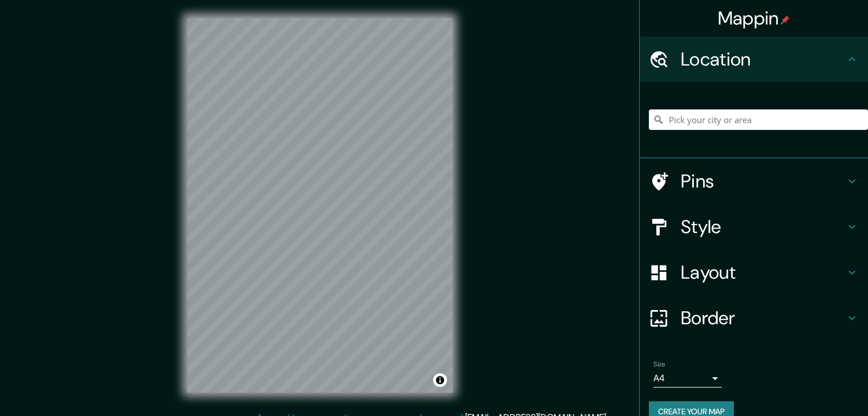 The height and width of the screenshot is (416, 868). I want to click on div: A4, so click(688, 378).